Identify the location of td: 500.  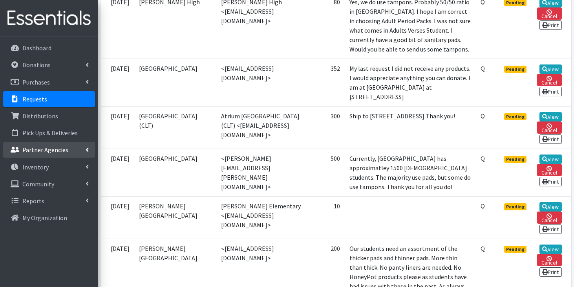
(325, 172).